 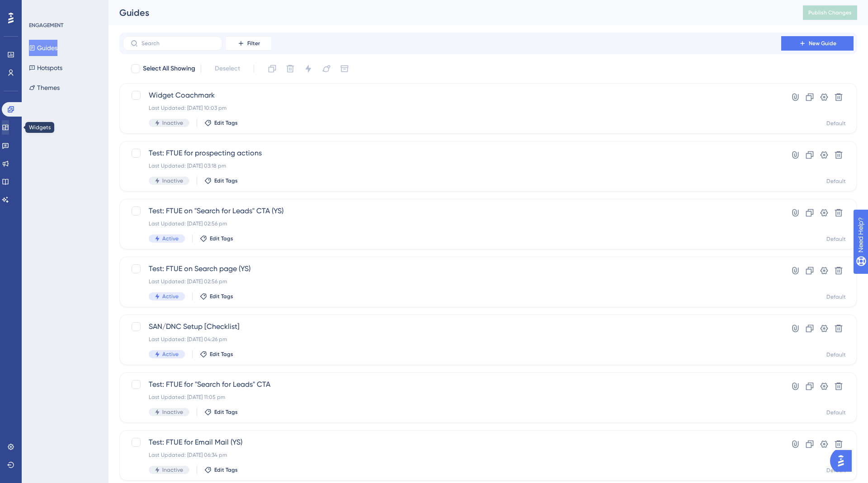 I want to click on span: Publish Changes, so click(x=831, y=13).